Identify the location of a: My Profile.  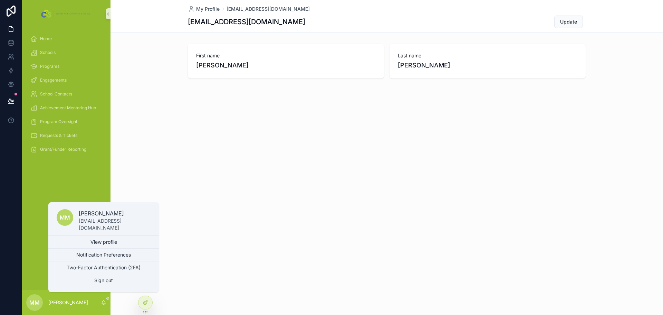
(204, 9).